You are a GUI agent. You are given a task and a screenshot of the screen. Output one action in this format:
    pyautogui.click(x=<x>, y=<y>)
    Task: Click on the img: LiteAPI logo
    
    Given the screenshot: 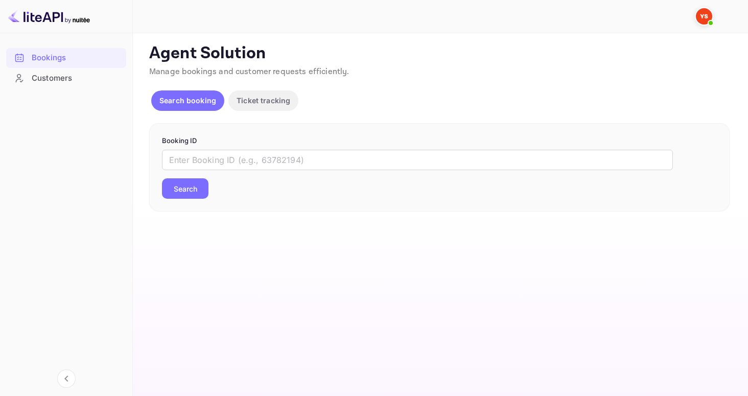 What is the action you would take?
    pyautogui.click(x=49, y=16)
    